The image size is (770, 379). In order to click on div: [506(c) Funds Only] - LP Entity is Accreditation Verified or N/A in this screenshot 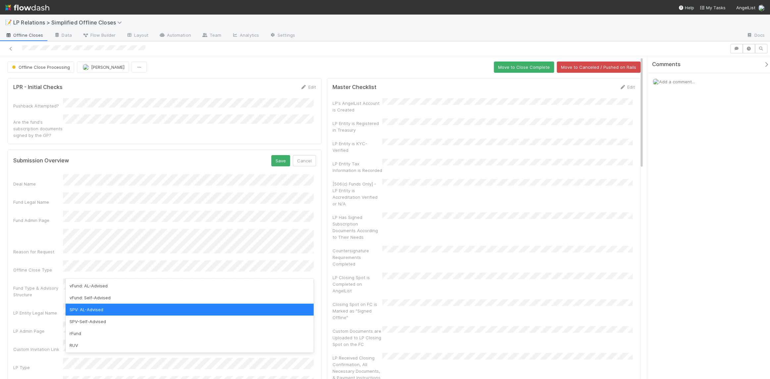, I will do `click(357, 194)`.